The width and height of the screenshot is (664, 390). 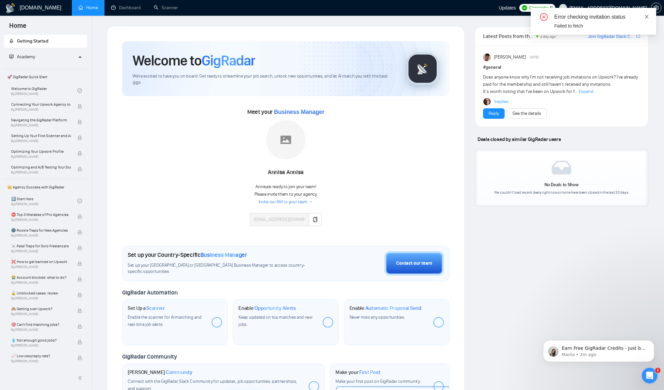 I want to click on a: Invite our BM to your team →, so click(x=286, y=202).